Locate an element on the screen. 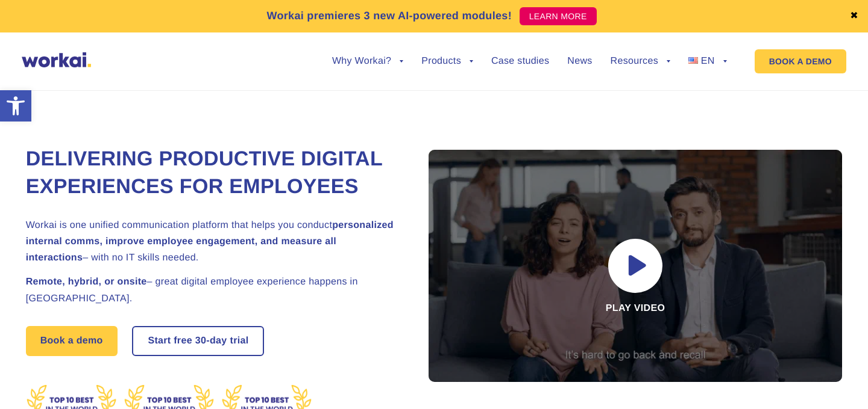  h1: Delivering Productive Digital Experiences for Employees is located at coordinates (213, 173).